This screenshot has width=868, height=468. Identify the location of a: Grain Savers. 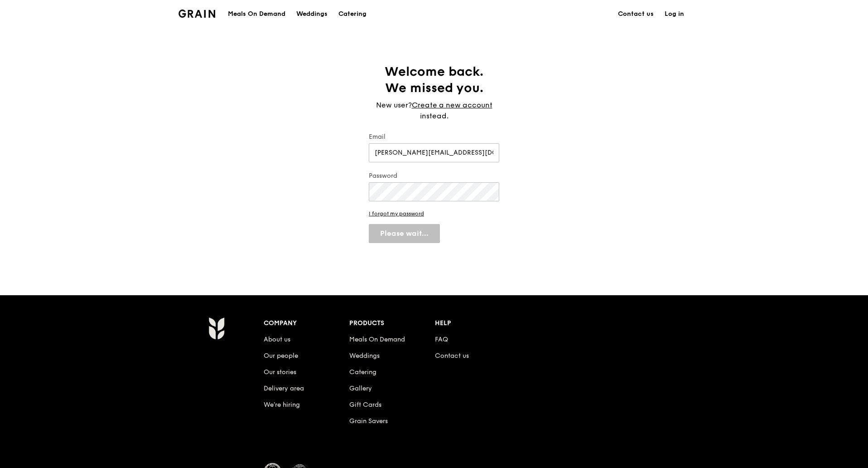
(369, 421).